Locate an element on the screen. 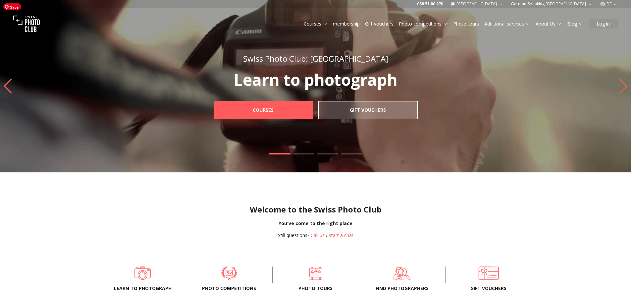  a: membership is located at coordinates (346, 24).